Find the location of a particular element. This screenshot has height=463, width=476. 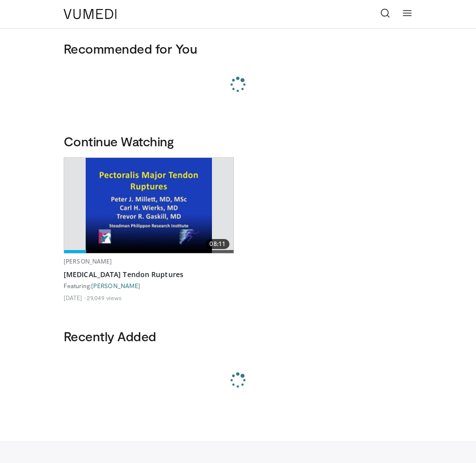

div: Featuring: is located at coordinates (149, 286).